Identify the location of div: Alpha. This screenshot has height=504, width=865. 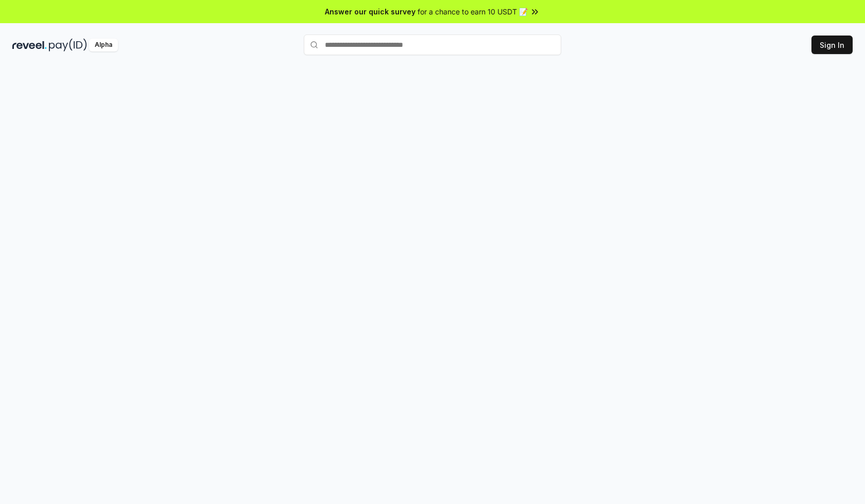
(103, 44).